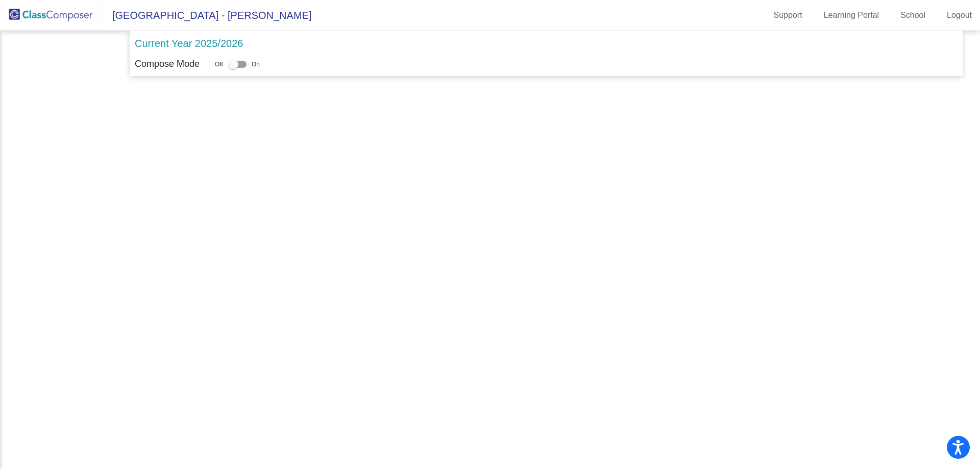 This screenshot has height=469, width=980. I want to click on a: School, so click(912, 15).